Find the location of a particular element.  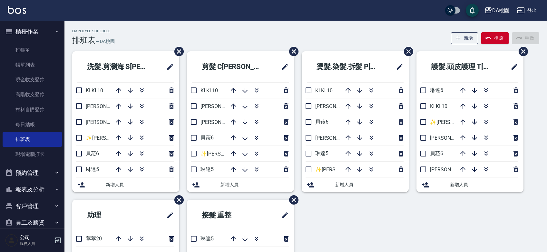

a: 打帳單 is located at coordinates (32, 50).